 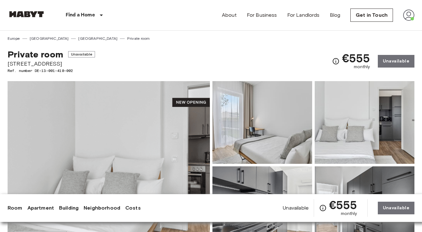 What do you see at coordinates (138, 38) in the screenshot?
I see `a: Private room` at bounding box center [138, 38].